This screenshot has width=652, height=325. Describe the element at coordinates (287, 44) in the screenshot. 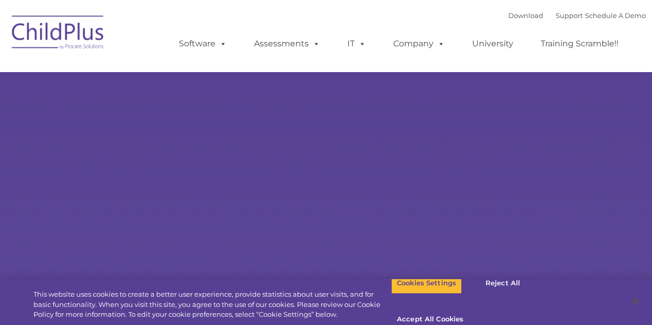

I see `a: Assessments` at that location.